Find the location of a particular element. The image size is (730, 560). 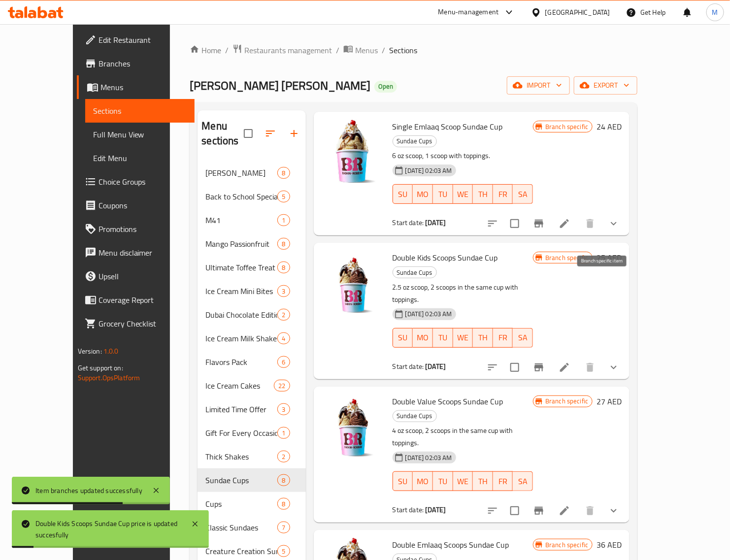

span: Sundae Cups is located at coordinates (415, 415).